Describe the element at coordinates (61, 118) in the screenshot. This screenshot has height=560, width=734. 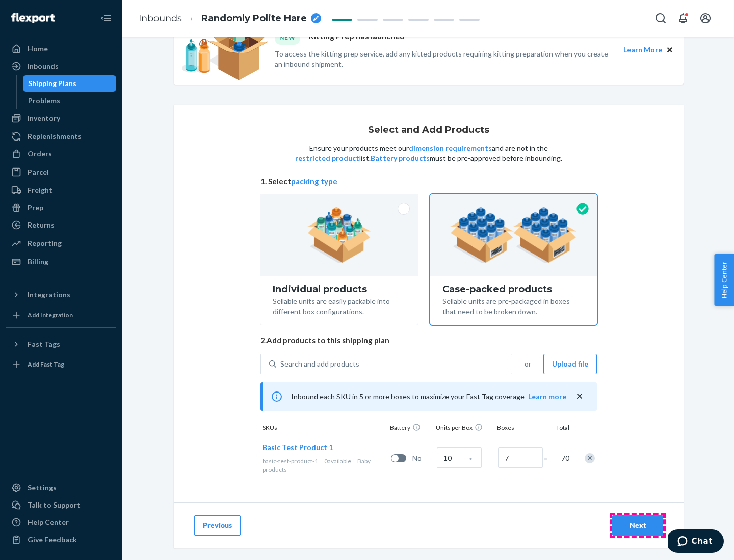
I see `a: Inventory` at that location.